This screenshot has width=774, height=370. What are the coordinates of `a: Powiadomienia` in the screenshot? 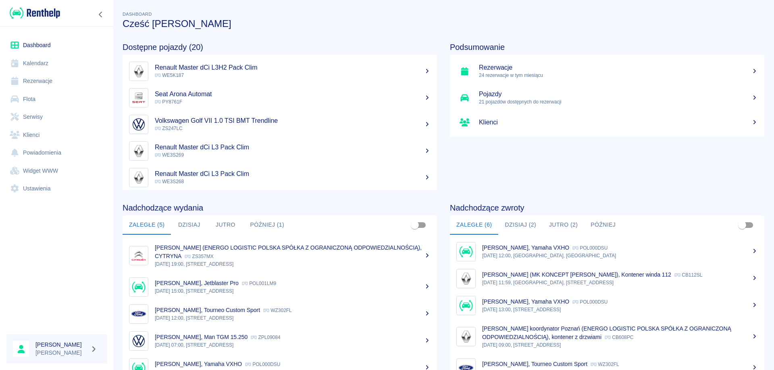 It's located at (56, 153).